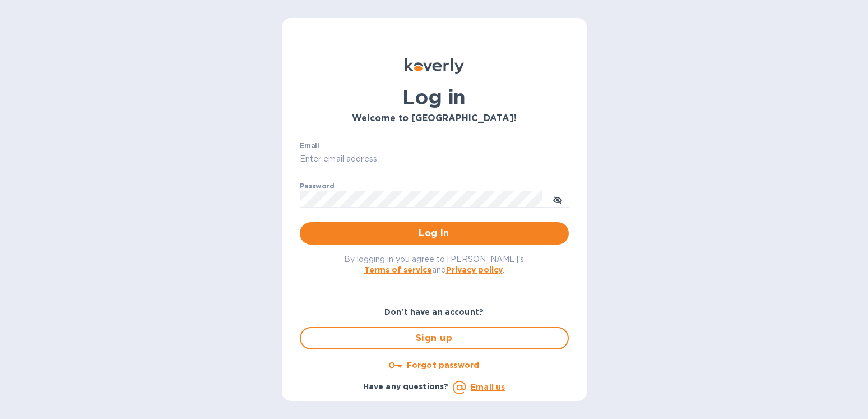 This screenshot has width=868, height=419. What do you see at coordinates (435, 338) in the screenshot?
I see `button: Sign up` at bounding box center [435, 338].